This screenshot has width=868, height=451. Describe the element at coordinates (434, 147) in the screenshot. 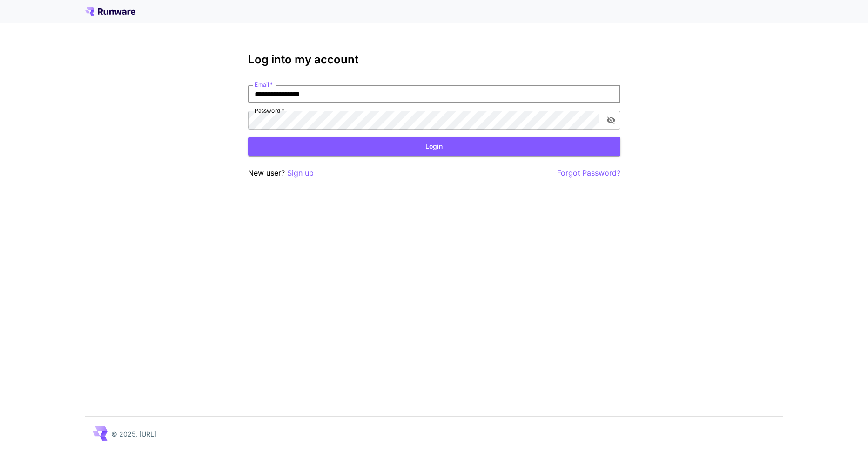

I see `button: Login` at that location.